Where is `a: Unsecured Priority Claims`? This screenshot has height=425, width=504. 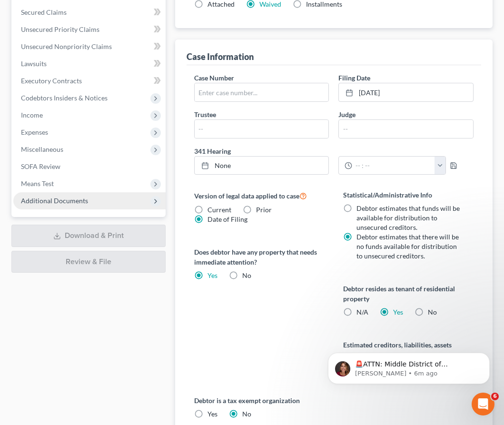
a: Unsecured Priority Claims is located at coordinates (89, 29).